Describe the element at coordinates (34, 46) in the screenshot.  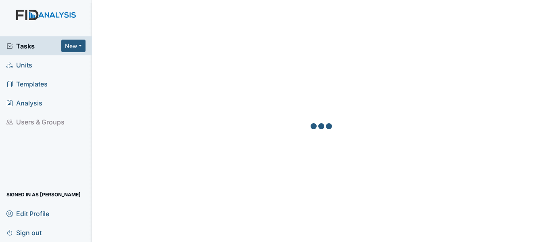
I see `span: Tasks` at that location.